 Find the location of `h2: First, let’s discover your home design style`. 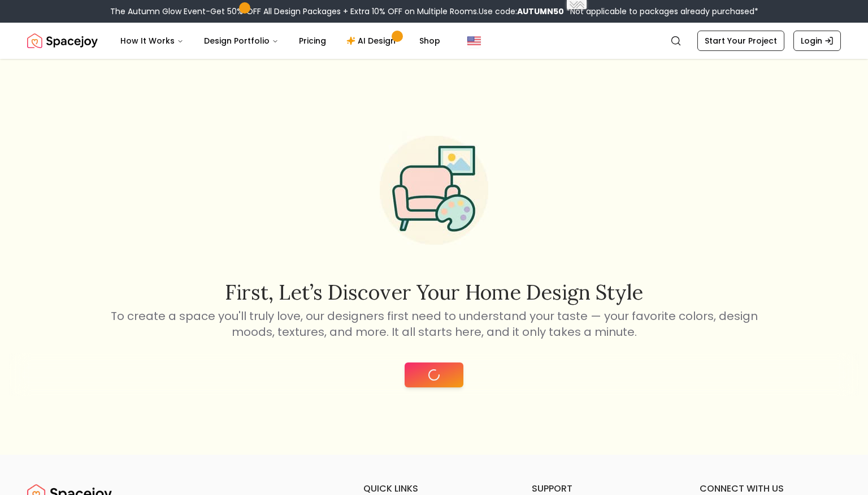

h2: First, let’s discover your home design style is located at coordinates (434, 292).